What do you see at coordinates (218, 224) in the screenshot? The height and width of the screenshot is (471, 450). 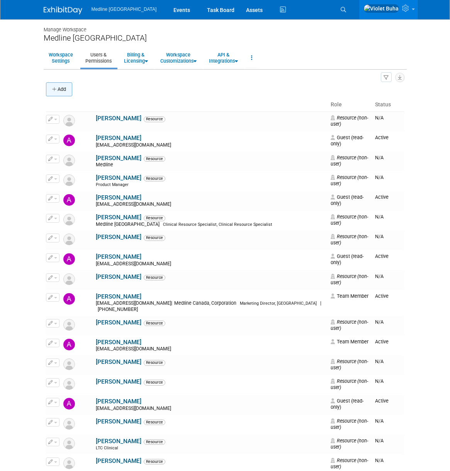 I see `span: Clinical Resource Specialist, Clinical Resource Specialist` at bounding box center [218, 224].